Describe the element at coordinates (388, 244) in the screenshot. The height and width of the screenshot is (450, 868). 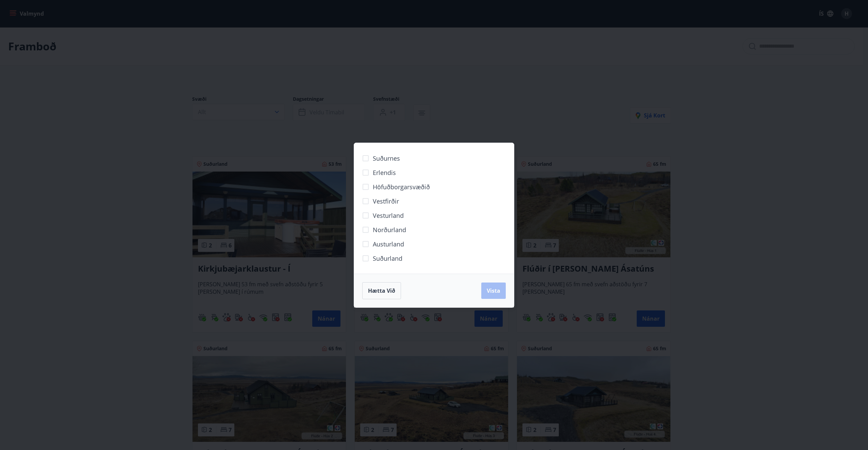
I see `span: Austurland` at that location.